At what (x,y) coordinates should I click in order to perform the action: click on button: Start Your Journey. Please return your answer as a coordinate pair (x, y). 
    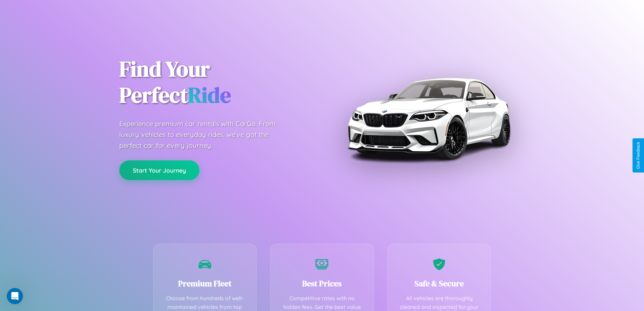
    Looking at the image, I should click on (159, 171).